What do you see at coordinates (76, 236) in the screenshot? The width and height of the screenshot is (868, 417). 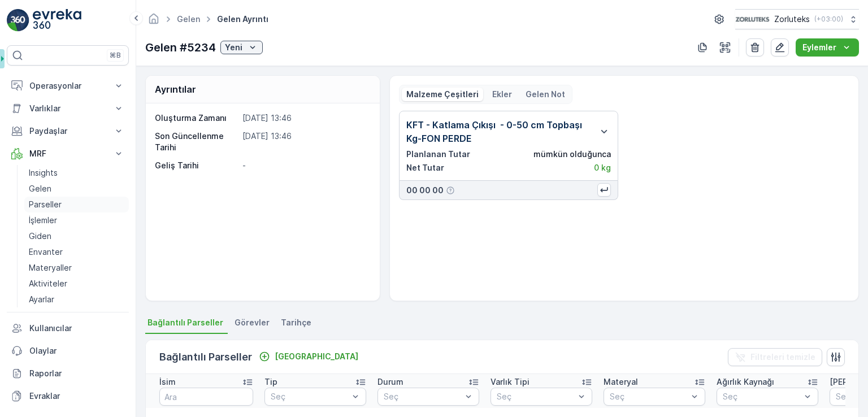 I see `a: Giden` at bounding box center [76, 236].